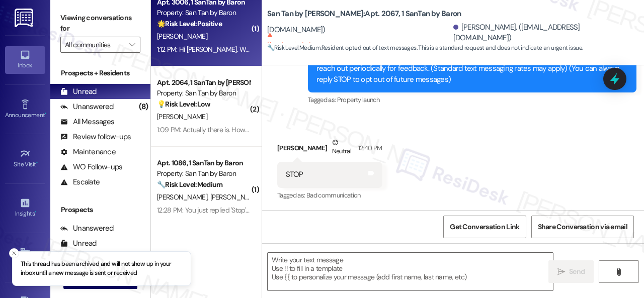 The width and height of the screenshot is (644, 298). Describe the element at coordinates (424, 48) in the screenshot. I see `span: : Resident opted out of text messages. This is a standard request and does not indicate an urgent...` at that location.